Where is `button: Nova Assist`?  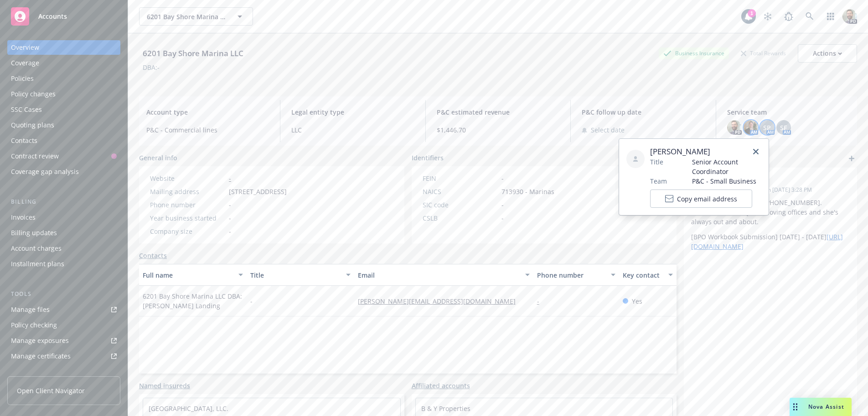 button: Nova Assist is located at coordinates (821, 406).